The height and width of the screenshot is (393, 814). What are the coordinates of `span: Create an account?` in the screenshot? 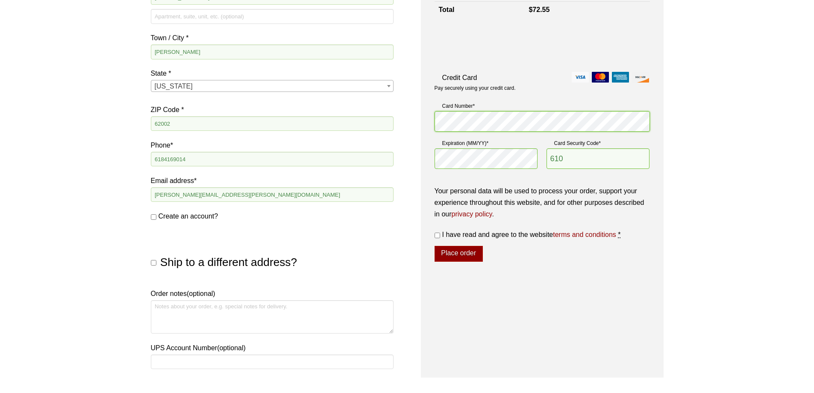 It's located at (188, 216).